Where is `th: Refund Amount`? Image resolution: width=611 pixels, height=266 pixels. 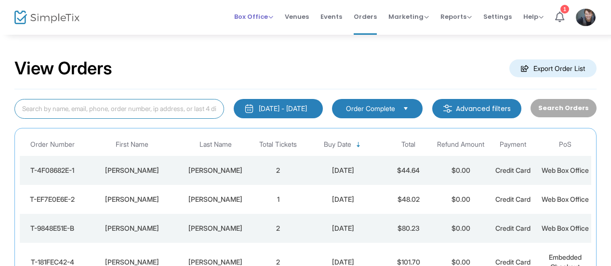
th: Refund Amount is located at coordinates (461, 144).